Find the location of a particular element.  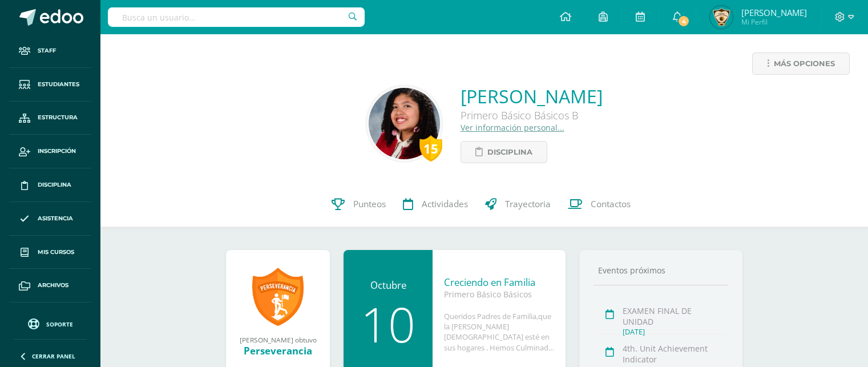

span: Contactos is located at coordinates (611, 204).